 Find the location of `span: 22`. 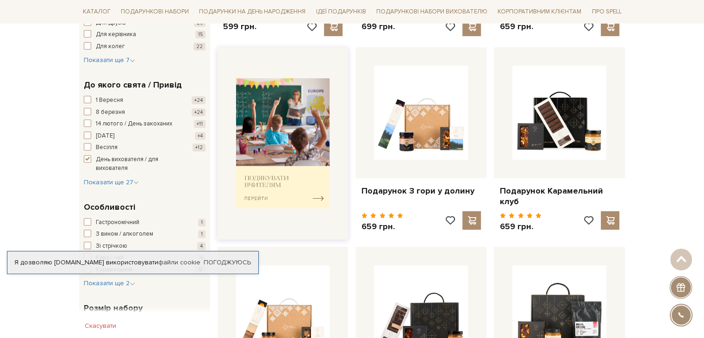

span: 22 is located at coordinates (199, 46).